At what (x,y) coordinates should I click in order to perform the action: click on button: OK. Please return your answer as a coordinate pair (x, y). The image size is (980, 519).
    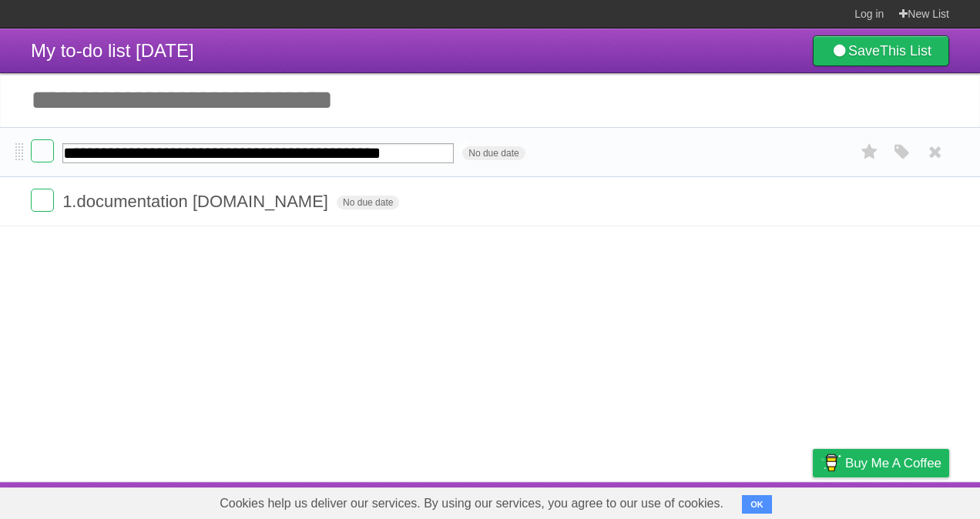
    Looking at the image, I should click on (756, 505).